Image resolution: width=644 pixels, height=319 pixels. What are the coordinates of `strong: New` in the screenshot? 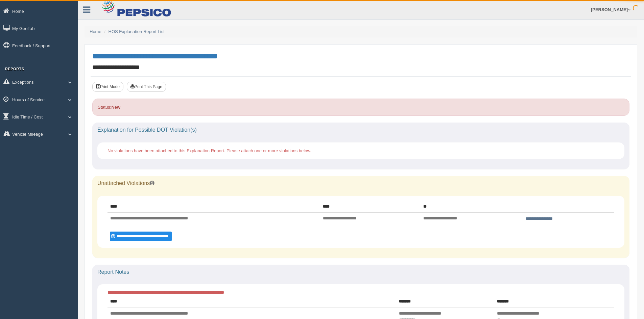 It's located at (116, 107).